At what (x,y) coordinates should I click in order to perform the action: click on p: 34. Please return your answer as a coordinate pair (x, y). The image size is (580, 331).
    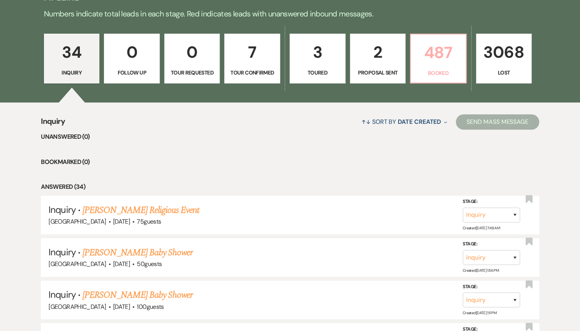
    Looking at the image, I should click on (72, 52).